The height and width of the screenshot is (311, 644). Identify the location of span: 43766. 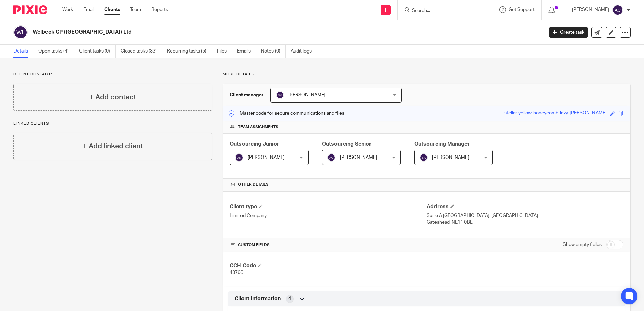
(236, 273).